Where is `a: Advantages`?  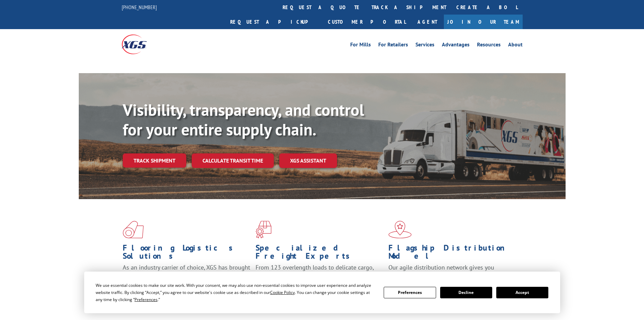 a: Advantages is located at coordinates (456, 45).